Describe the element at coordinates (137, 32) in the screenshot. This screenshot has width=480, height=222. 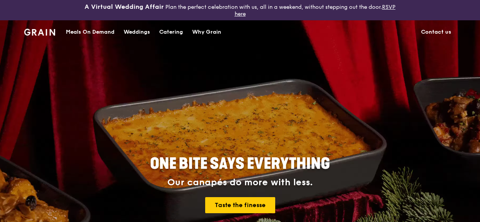
I see `a: Weddings` at that location.